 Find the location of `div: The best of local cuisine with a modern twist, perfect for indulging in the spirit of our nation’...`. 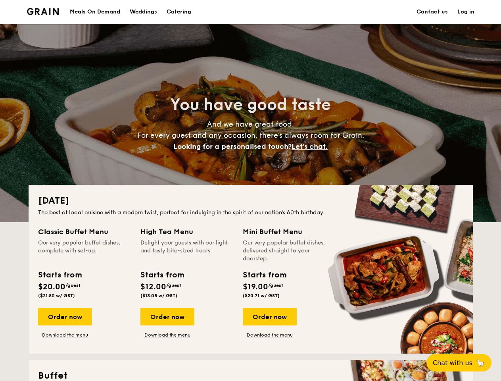

div: The best of local cuisine with a modern twist, perfect for indulging in the spirit of our nation’... is located at coordinates (251, 213).